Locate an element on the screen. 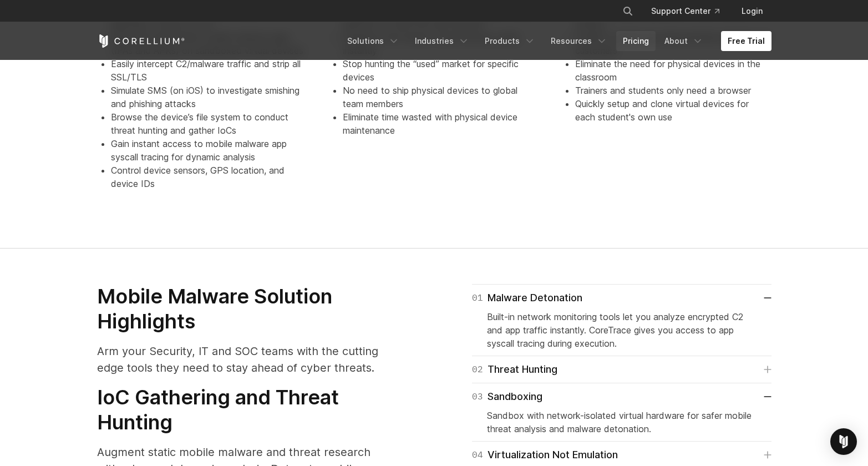 Image resolution: width=868 pixels, height=466 pixels. a: Pricing is located at coordinates (635, 41).